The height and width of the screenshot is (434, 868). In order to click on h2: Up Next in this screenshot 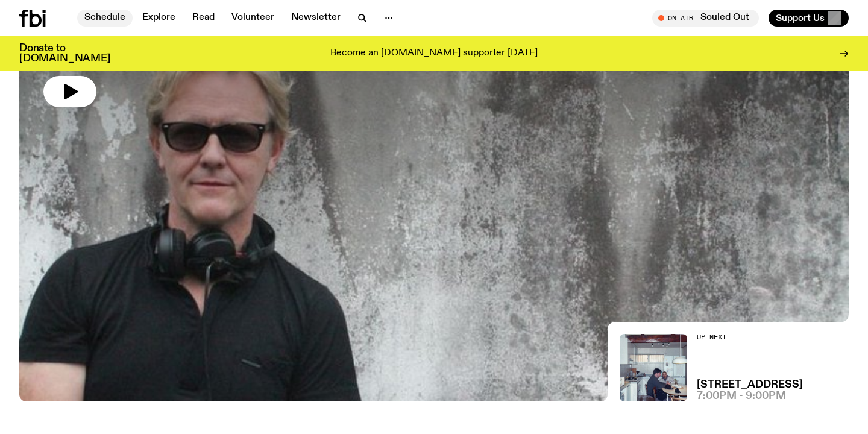, I will do `click(750, 337)`.